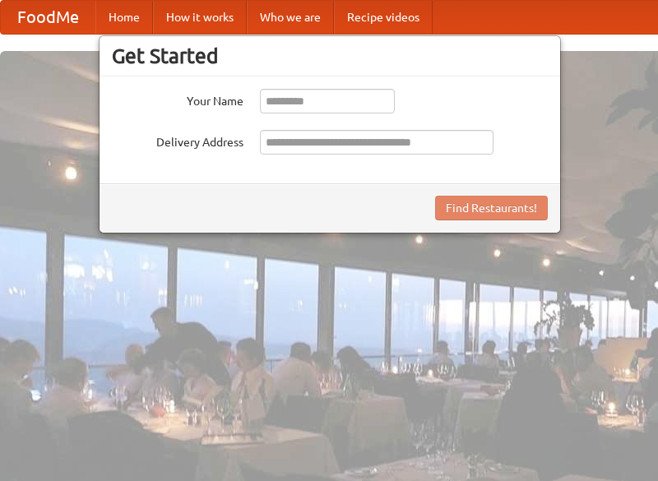 The image size is (658, 481). Describe the element at coordinates (124, 17) in the screenshot. I see `a: Home` at that location.